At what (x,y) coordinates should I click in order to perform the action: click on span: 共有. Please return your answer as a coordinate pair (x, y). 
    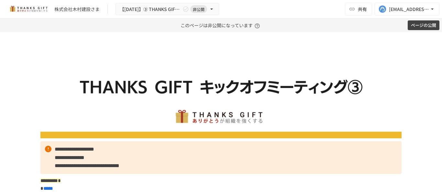
    Looking at the image, I should click on (362, 9).